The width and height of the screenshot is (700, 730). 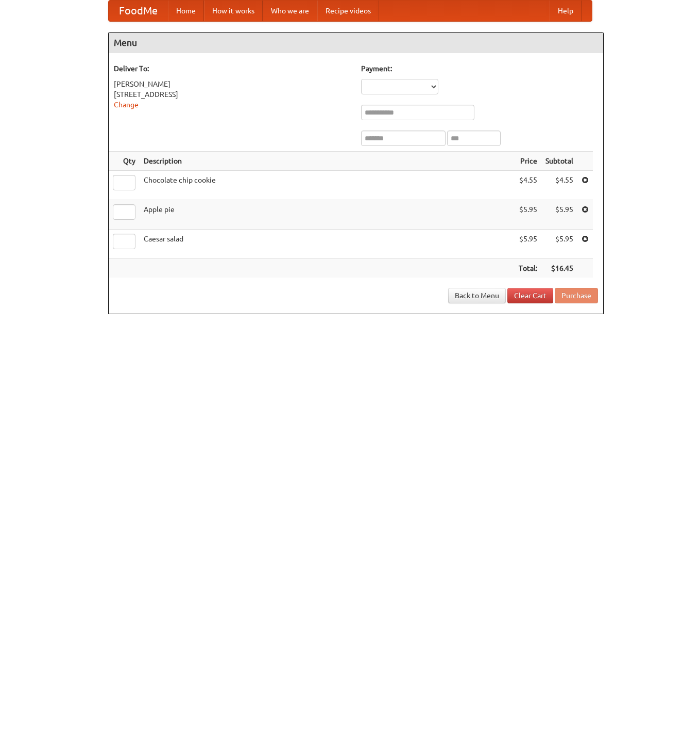 What do you see at coordinates (577, 296) in the screenshot?
I see `button: Purchase` at bounding box center [577, 296].